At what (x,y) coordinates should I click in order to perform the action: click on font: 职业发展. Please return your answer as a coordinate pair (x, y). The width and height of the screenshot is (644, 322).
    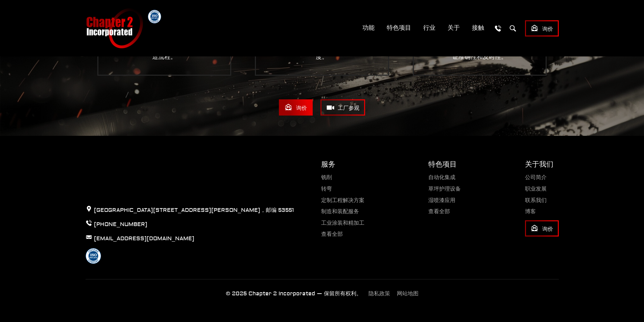
    Looking at the image, I should click on (536, 189).